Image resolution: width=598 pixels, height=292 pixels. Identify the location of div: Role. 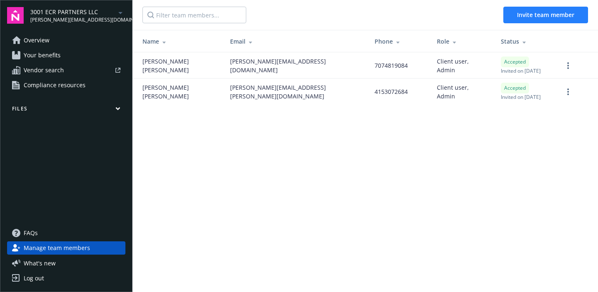
(463, 41).